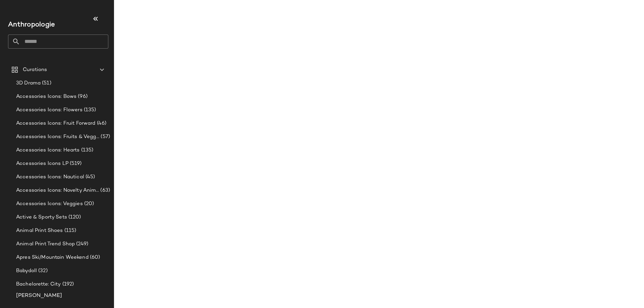 The image size is (644, 308). Describe the element at coordinates (94, 258) in the screenshot. I see `span: (60)` at that location.